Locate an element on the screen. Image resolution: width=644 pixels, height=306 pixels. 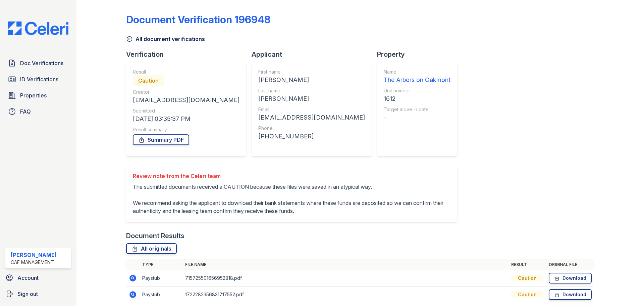
a: FAQ is located at coordinates (38, 111).